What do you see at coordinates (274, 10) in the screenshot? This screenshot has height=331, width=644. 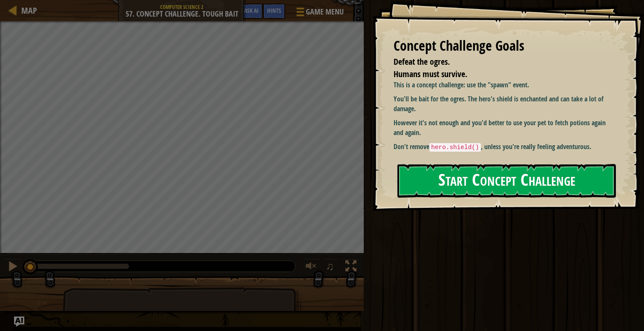 I see `span: Hints` at bounding box center [274, 10].